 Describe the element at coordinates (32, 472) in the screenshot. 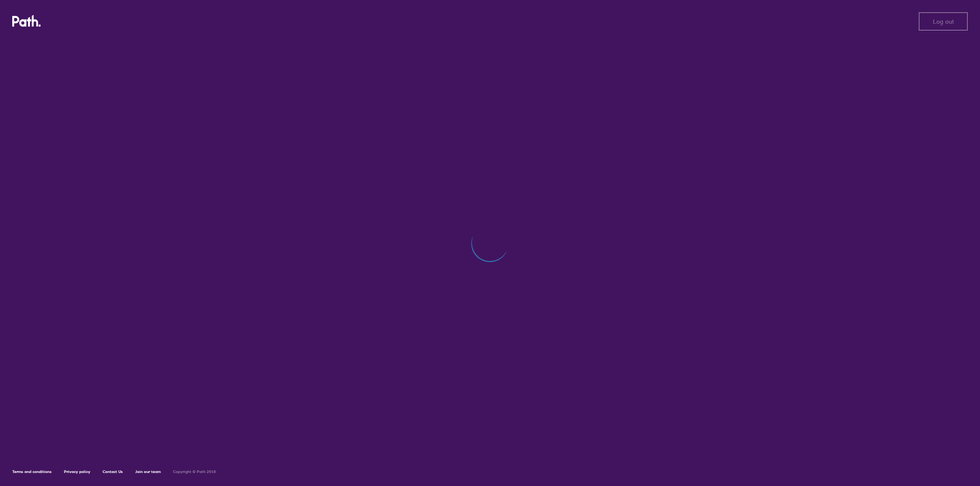

I see `a: Terms and conditions` at that location.